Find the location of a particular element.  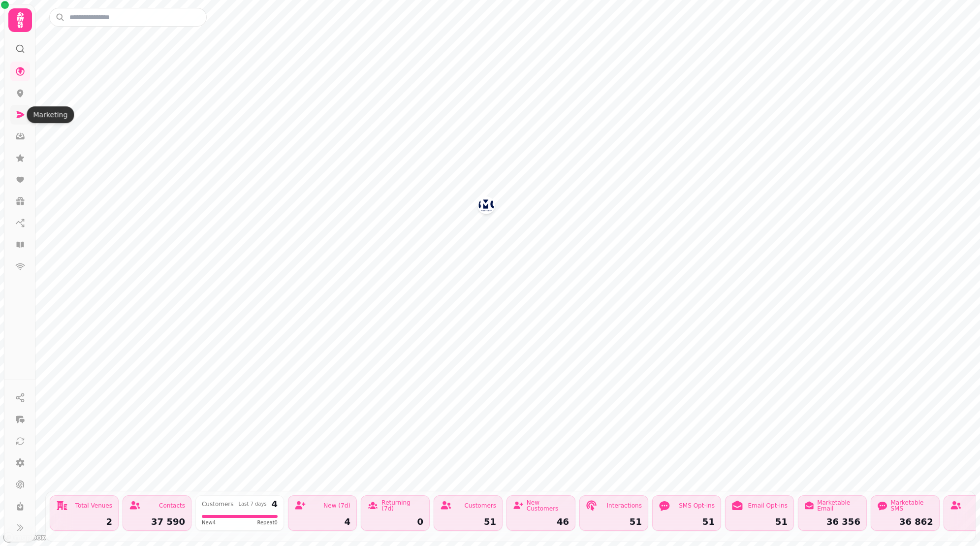

div: Email Opt-ins is located at coordinates (767, 506).